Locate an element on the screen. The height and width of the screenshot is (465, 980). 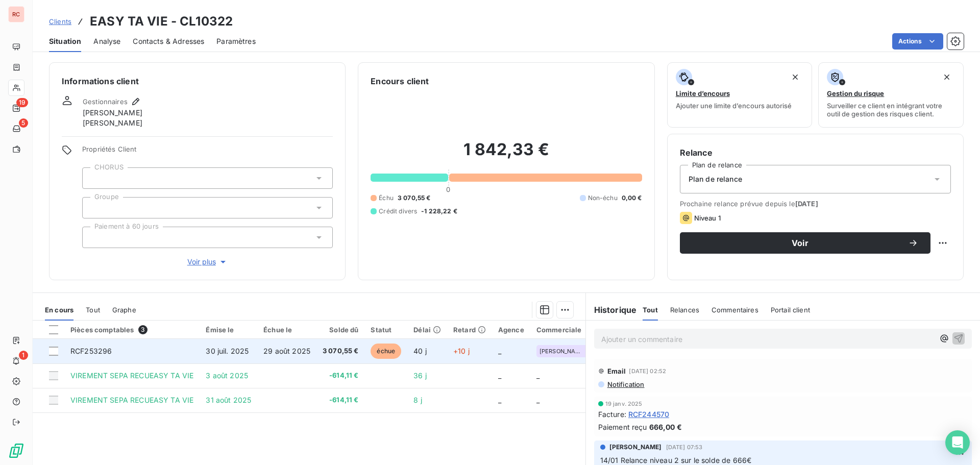
h6: Informations client is located at coordinates (197, 81).